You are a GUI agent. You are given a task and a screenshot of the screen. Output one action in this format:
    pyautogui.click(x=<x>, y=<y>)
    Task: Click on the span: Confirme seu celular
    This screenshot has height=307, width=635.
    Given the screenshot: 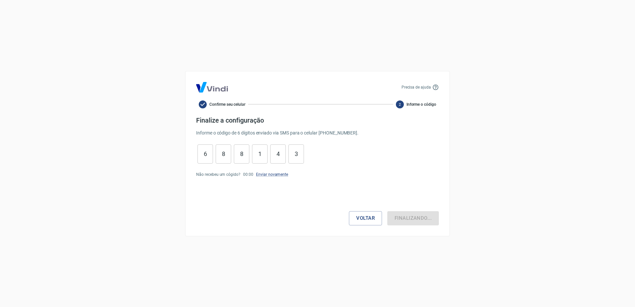 What is the action you would take?
    pyautogui.click(x=227, y=104)
    